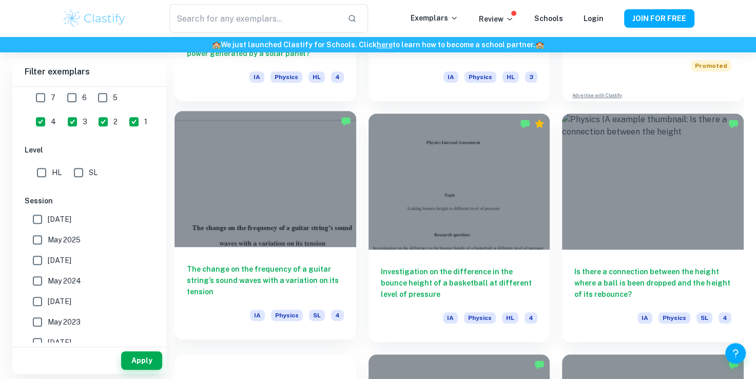 Image resolution: width=756 pixels, height=379 pixels. I want to click on a: Schools, so click(549, 18).